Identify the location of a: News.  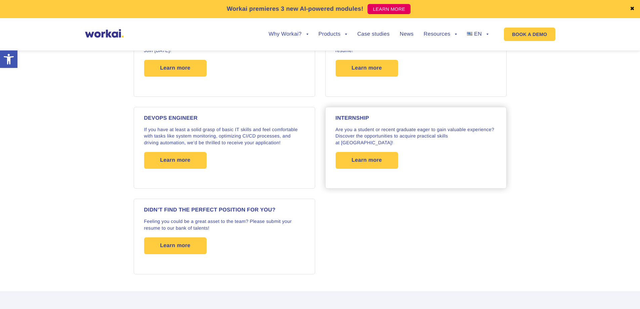
(406, 34).